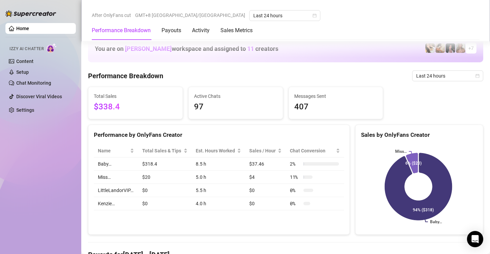 This screenshot has width=490, height=254. Describe the element at coordinates (435, 222) in the screenshot. I see `text: Baby…` at that location.